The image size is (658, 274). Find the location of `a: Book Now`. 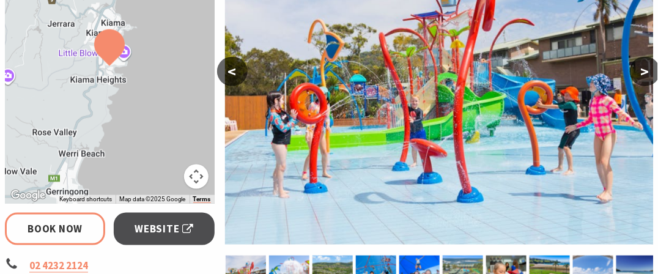

a: Book Now is located at coordinates (55, 229).